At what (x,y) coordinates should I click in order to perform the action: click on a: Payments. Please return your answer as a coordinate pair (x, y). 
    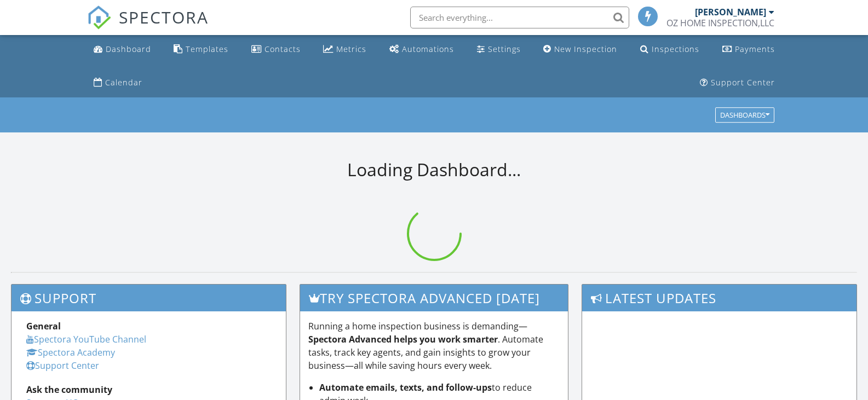
    Looking at the image, I should click on (749, 49).